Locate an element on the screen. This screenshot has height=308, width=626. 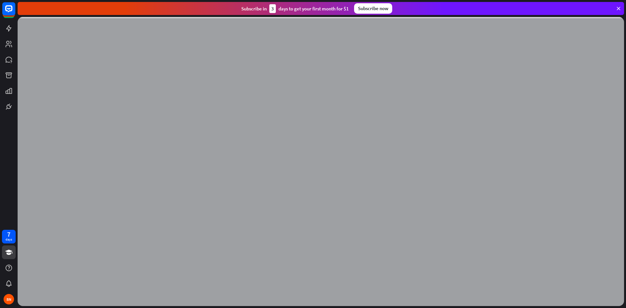
a: 7 days is located at coordinates (9, 237).